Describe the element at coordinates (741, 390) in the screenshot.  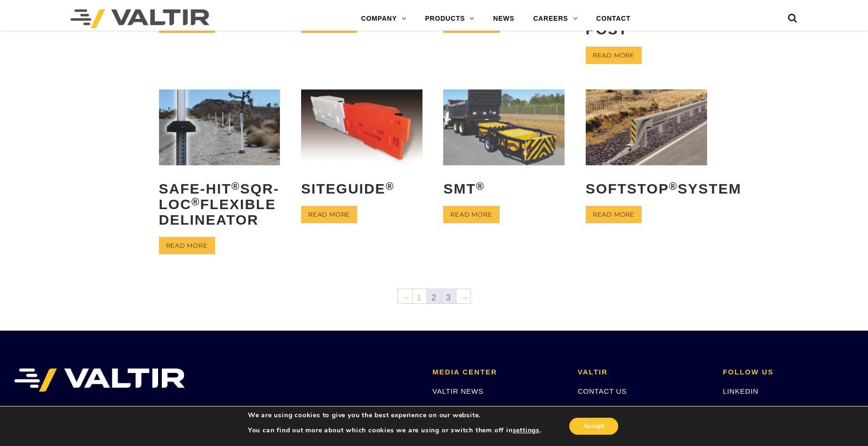
I see `a: LINKEDIN` at that location.